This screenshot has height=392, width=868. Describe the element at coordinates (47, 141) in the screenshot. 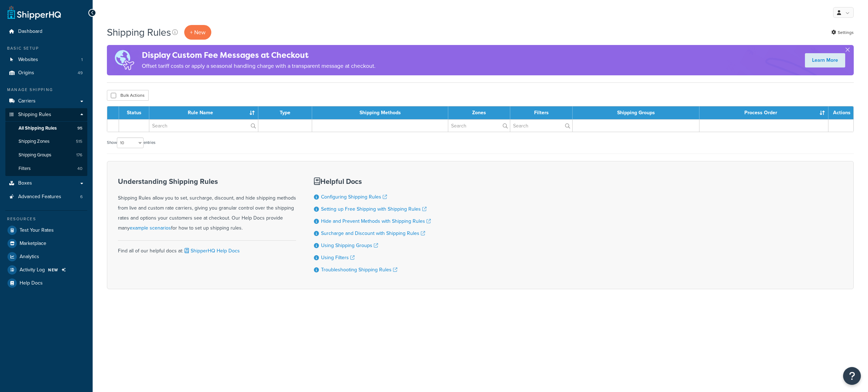

I see `a: Shipping Zones 515` at that location.